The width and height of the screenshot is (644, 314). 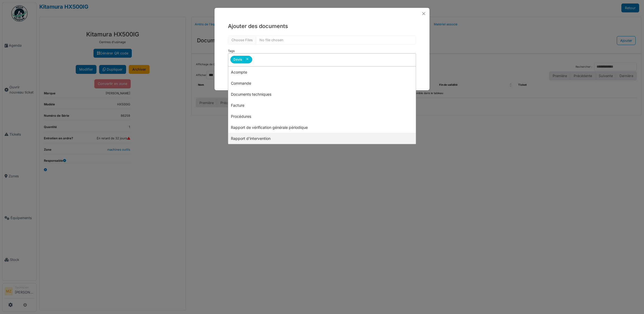 What do you see at coordinates (322, 105) in the screenshot?
I see `div: Facture` at bounding box center [322, 105].